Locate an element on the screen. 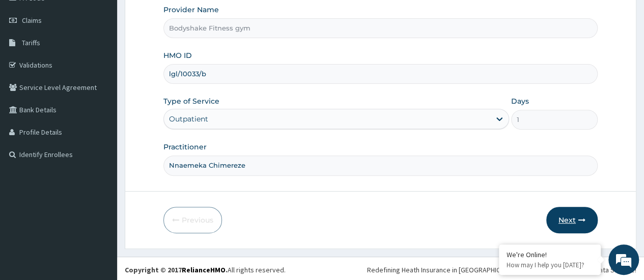 The width and height of the screenshot is (644, 280). div: Minimize live chat window is located at coordinates (179, 18).